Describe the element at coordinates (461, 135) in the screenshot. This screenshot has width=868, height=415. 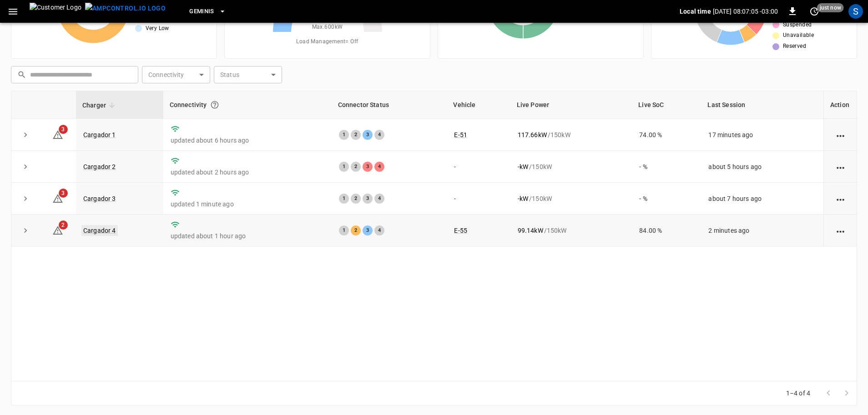
I see `a: E-51` at that location.